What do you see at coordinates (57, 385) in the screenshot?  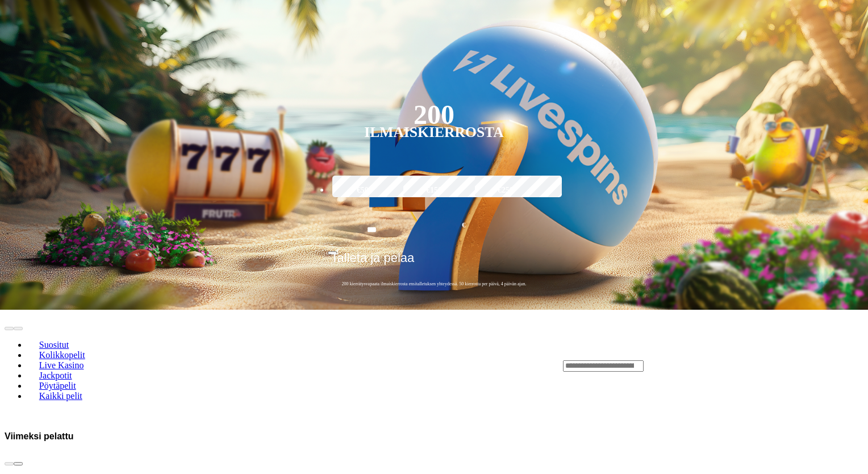 I see `span: Pöytäpelit` at bounding box center [57, 385].